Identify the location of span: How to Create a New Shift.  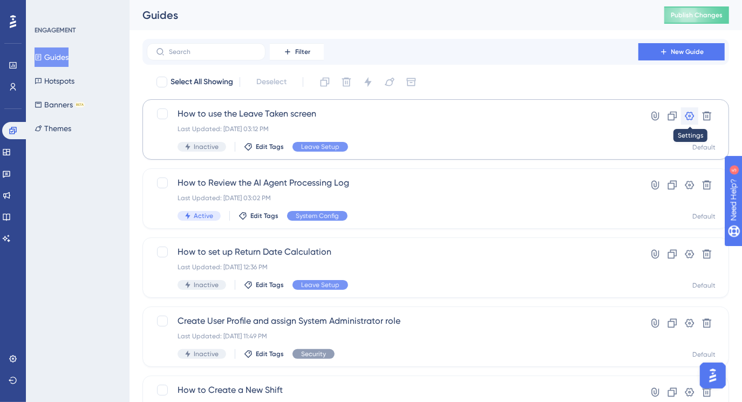
(393, 390).